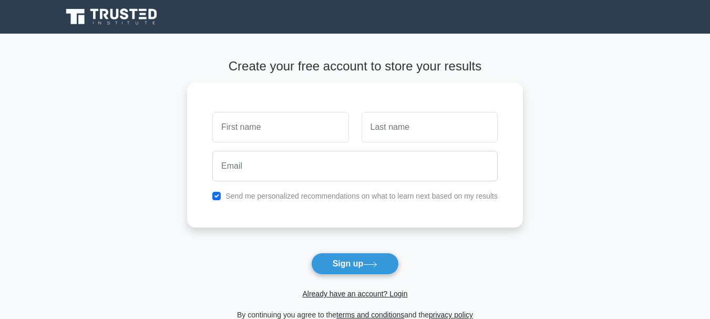 This screenshot has width=710, height=319. What do you see at coordinates (355, 66) in the screenshot?
I see `h4: Create your free account to store your results` at bounding box center [355, 66].